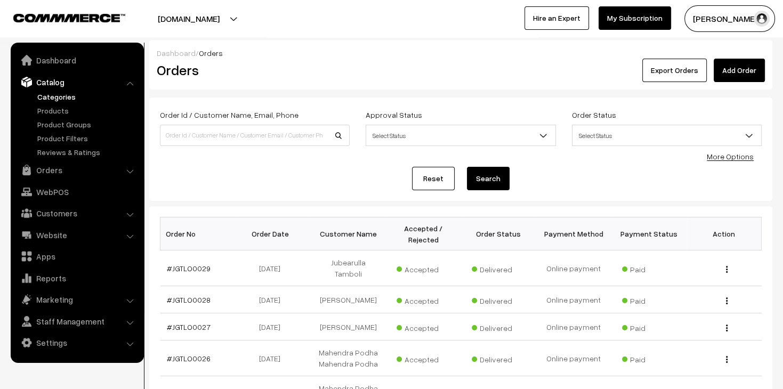  Describe the element at coordinates (77, 235) in the screenshot. I see `a: Website` at that location.